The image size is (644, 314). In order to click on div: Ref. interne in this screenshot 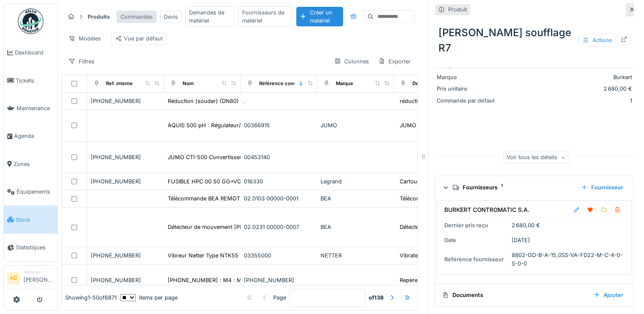, I will do `click(120, 83)`.